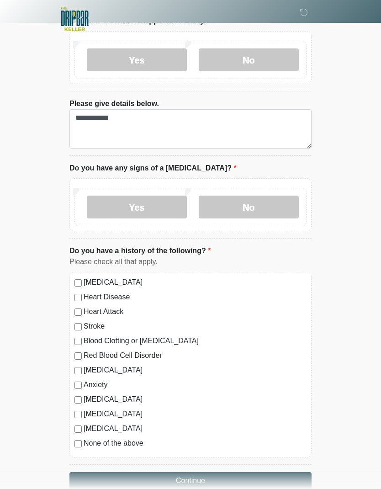  I want to click on label: Stroke, so click(195, 326).